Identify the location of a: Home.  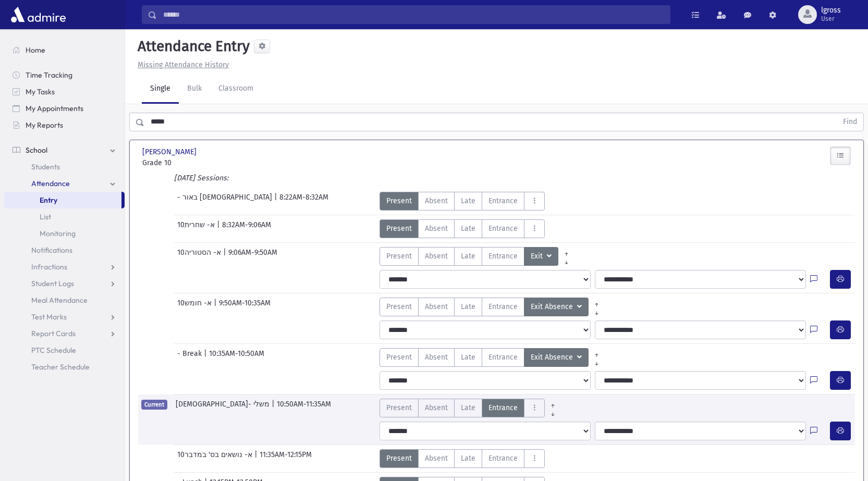
(64, 50).